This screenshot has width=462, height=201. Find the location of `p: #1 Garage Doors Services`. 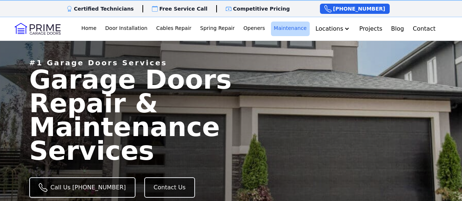

p: #1 Garage Doors Services is located at coordinates (98, 63).